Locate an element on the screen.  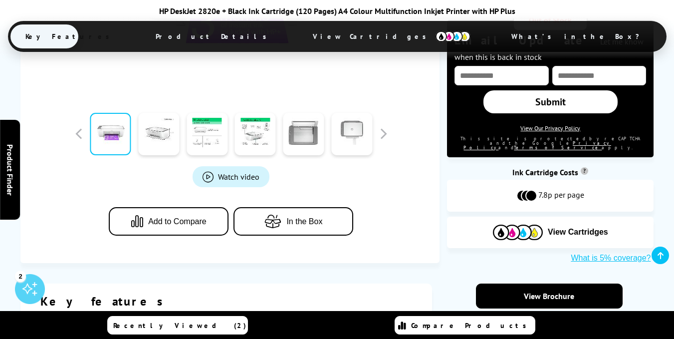
div: 2 is located at coordinates (20, 276).